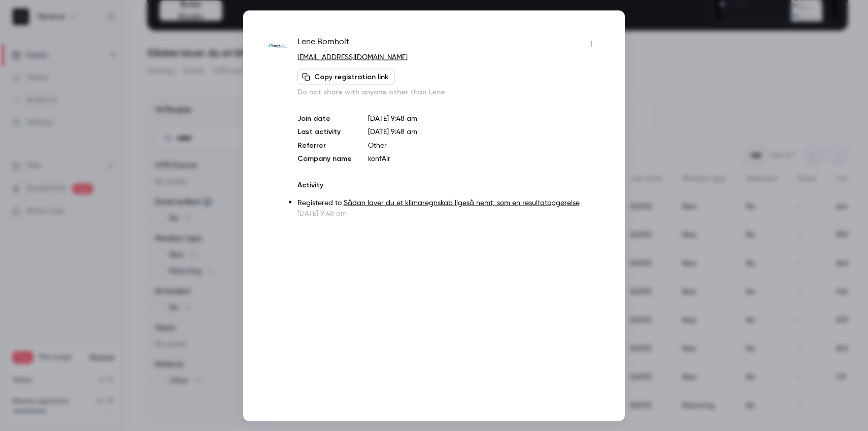  Describe the element at coordinates (324, 158) in the screenshot. I see `p: Company name` at that location.